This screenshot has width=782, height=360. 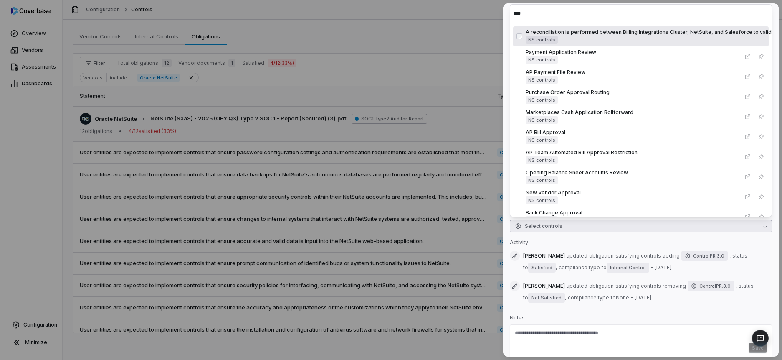 What do you see at coordinates (633, 193) in the screenshot?
I see `div: New Vendor Approval` at bounding box center [633, 193].